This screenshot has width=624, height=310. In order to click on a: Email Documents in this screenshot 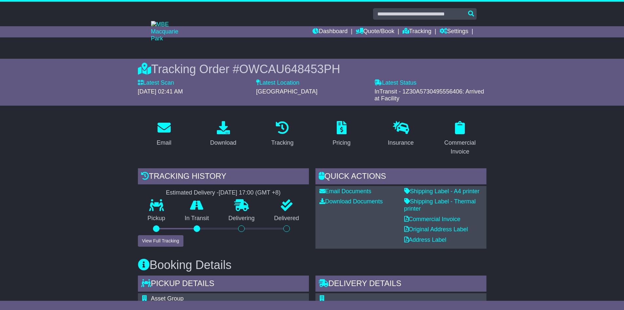, I will do `click(345, 191)`.